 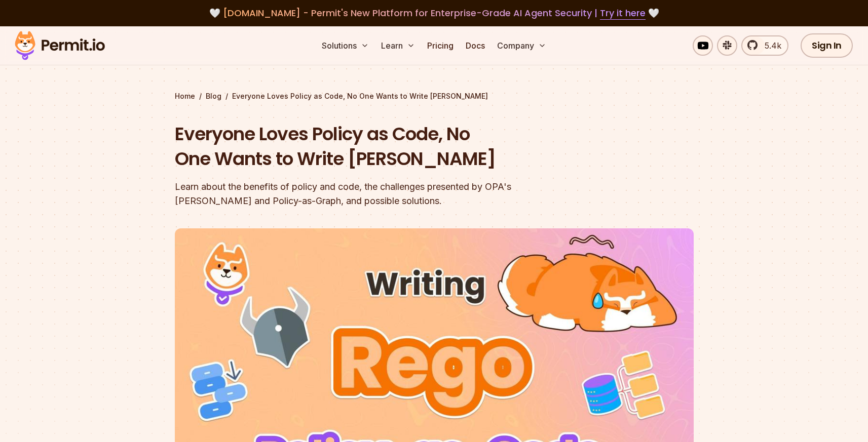 What do you see at coordinates (826, 45) in the screenshot?
I see `a: Sign In` at bounding box center [826, 45].